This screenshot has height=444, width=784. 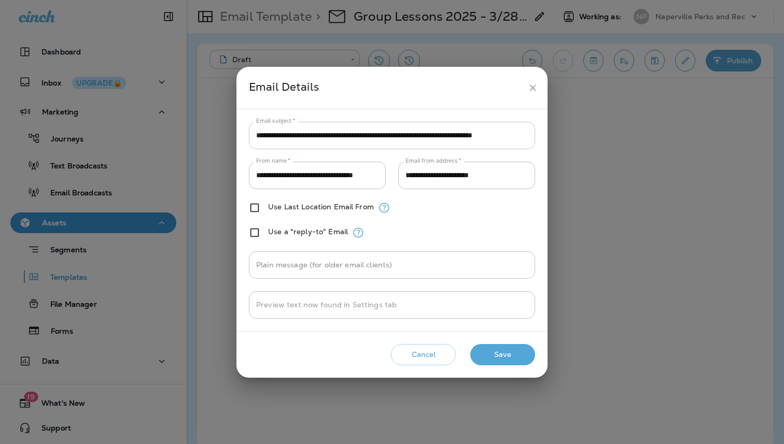 What do you see at coordinates (321, 207) in the screenshot?
I see `label: Use Last Location Email From` at bounding box center [321, 207].